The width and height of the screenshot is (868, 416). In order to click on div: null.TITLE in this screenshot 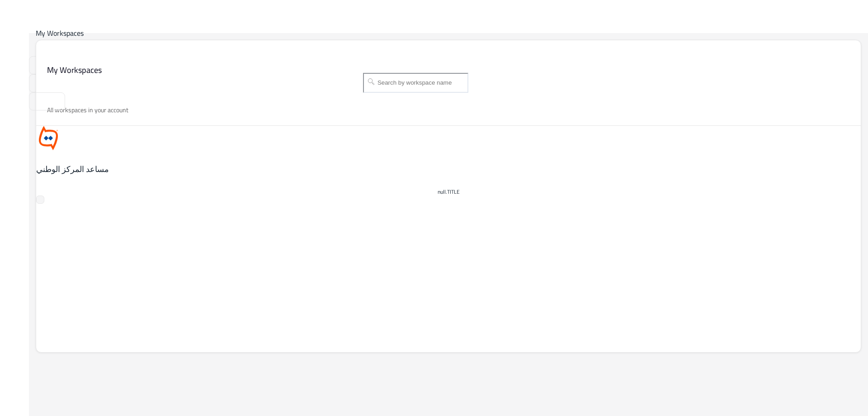, I will do `click(448, 192)`.